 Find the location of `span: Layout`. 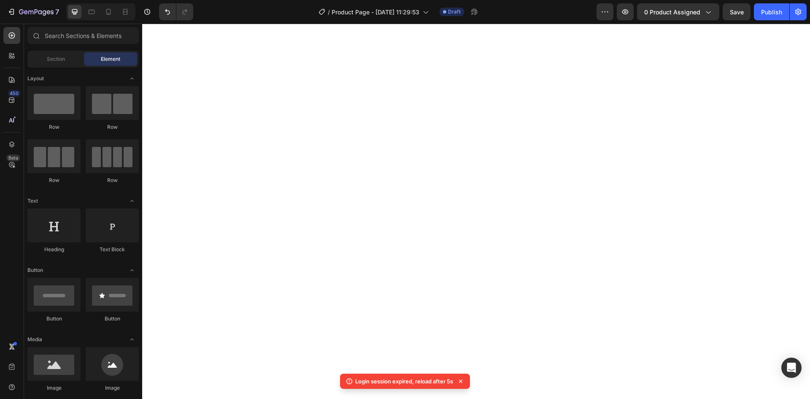

span: Layout is located at coordinates (35, 78).